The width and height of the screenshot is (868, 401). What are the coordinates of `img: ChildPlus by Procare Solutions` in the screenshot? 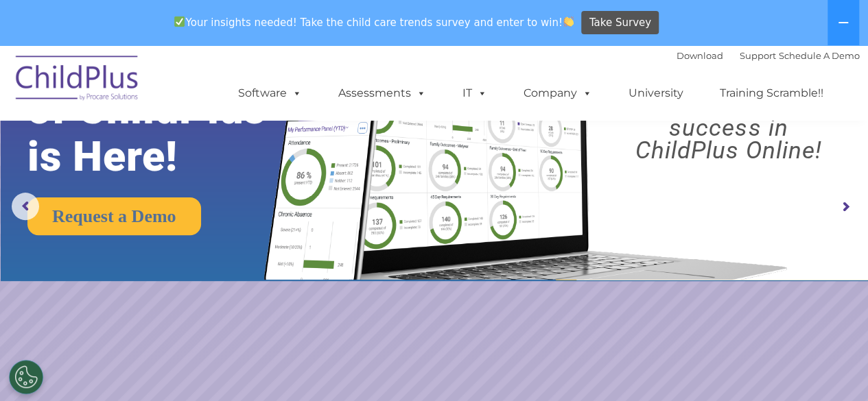 It's located at (78, 80).